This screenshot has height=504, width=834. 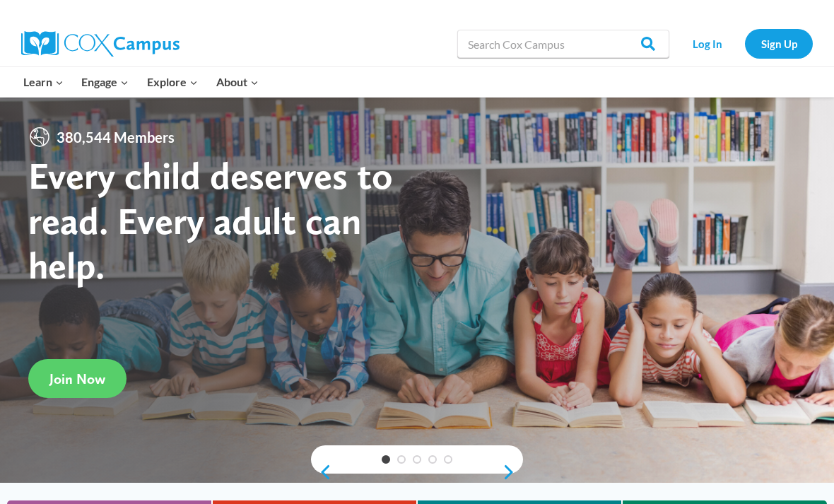 What do you see at coordinates (779, 43) in the screenshot?
I see `a: Sign Up` at bounding box center [779, 43].